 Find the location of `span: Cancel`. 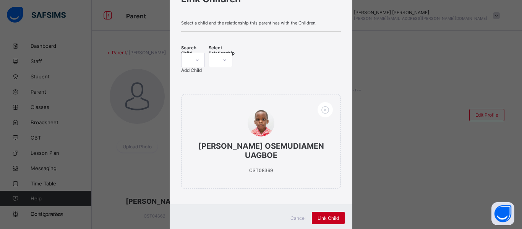

span: Cancel is located at coordinates (298, 218).